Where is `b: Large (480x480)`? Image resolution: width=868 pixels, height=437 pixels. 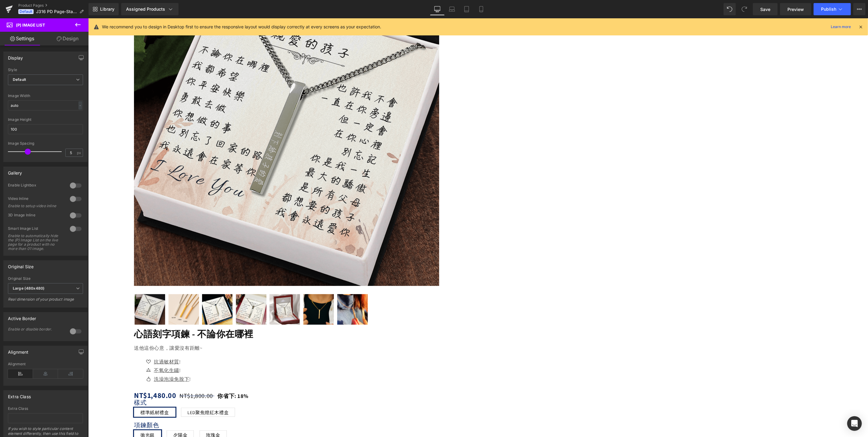 b: Large (480x480) is located at coordinates (29, 288).